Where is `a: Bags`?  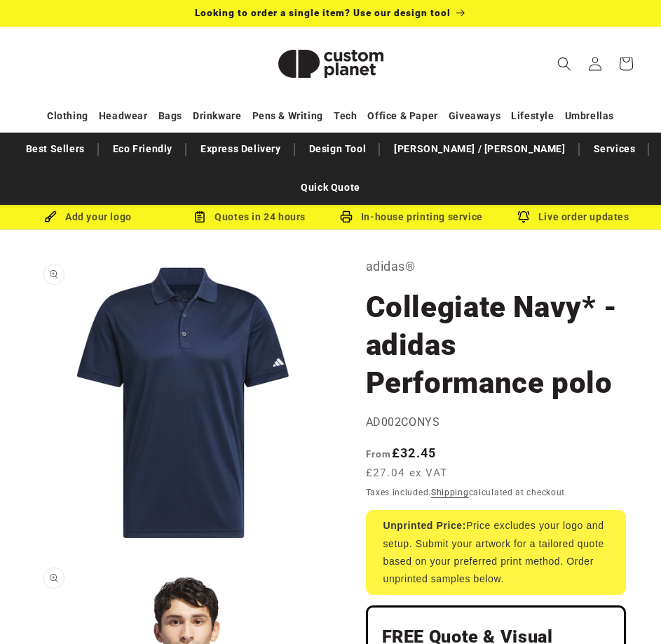 a: Bags is located at coordinates (171, 116).